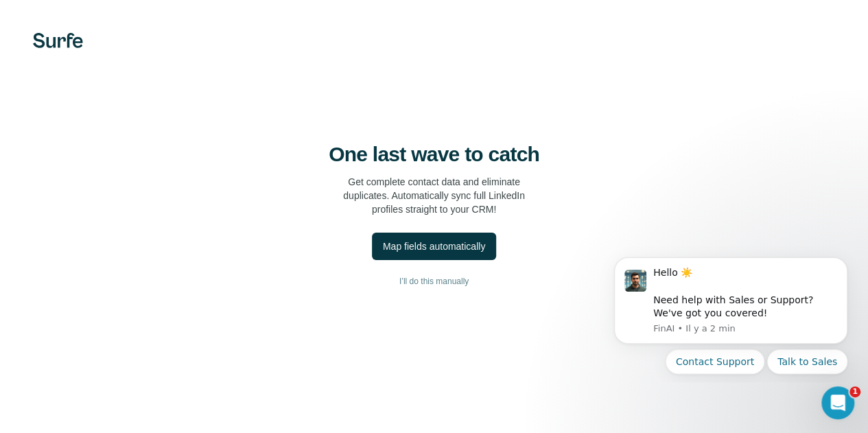 Image resolution: width=868 pixels, height=433 pixels. Describe the element at coordinates (855, 392) in the screenshot. I see `span: 1` at that location.